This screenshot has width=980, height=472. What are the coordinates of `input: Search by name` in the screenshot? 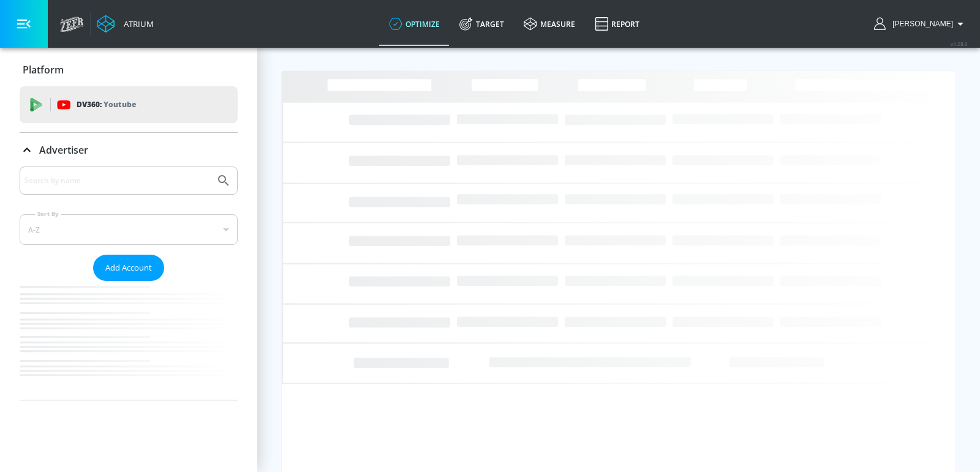 It's located at (117, 180).